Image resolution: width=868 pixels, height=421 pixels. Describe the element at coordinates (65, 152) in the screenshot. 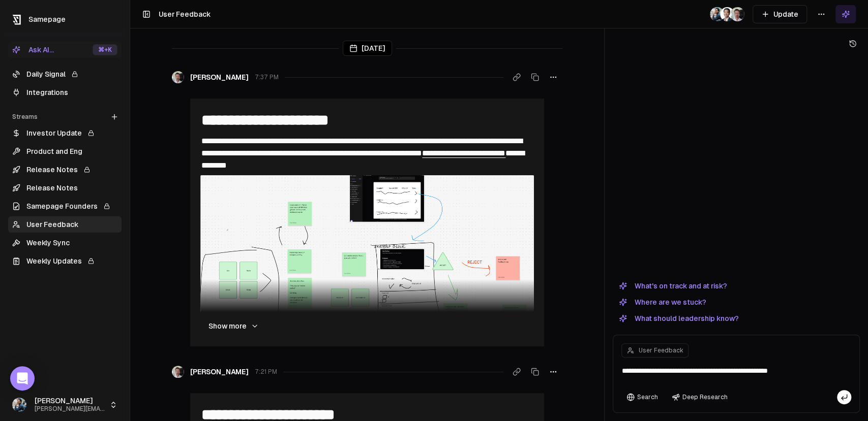

I see `a: Product and Eng` at that location.